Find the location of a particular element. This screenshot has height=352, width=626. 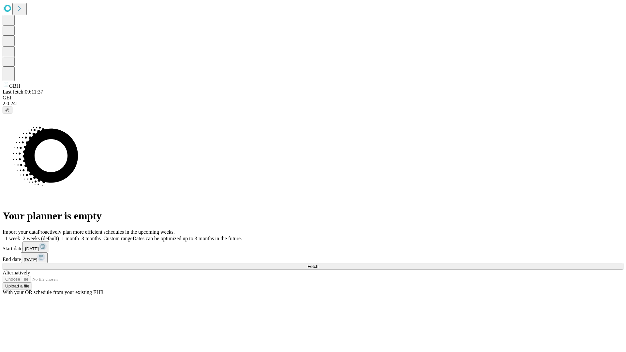

span: Custom range is located at coordinates (118, 238).